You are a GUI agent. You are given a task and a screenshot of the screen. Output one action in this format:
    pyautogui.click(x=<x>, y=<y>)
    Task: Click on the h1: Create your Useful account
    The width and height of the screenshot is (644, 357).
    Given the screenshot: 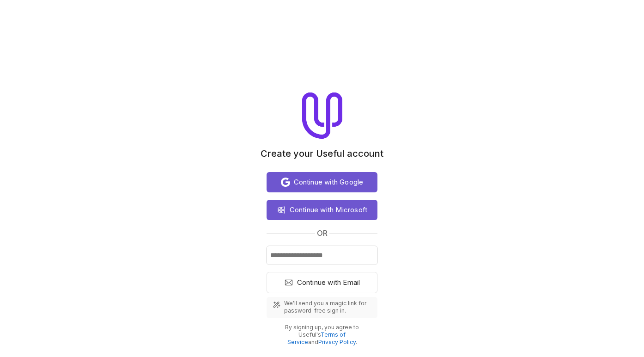 What is the action you would take?
    pyautogui.click(x=322, y=153)
    